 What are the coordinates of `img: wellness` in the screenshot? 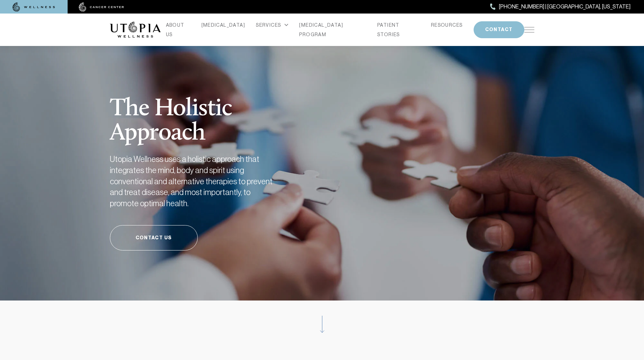 It's located at (34, 7).